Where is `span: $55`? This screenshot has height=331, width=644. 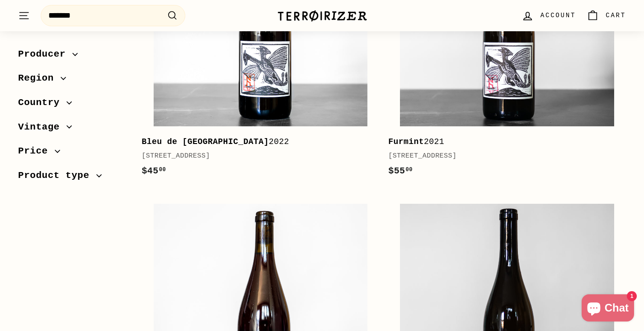 span: $55 is located at coordinates (400, 170).